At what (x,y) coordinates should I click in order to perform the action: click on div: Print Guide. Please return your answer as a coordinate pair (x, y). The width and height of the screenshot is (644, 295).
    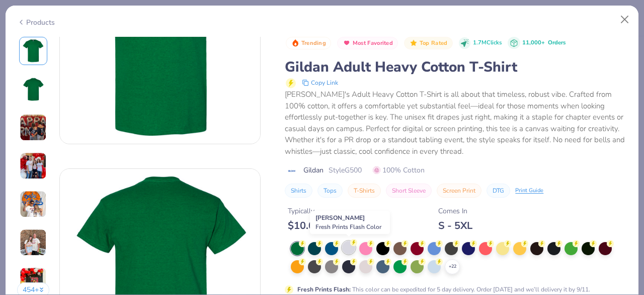
    Looking at the image, I should click on (530, 191).